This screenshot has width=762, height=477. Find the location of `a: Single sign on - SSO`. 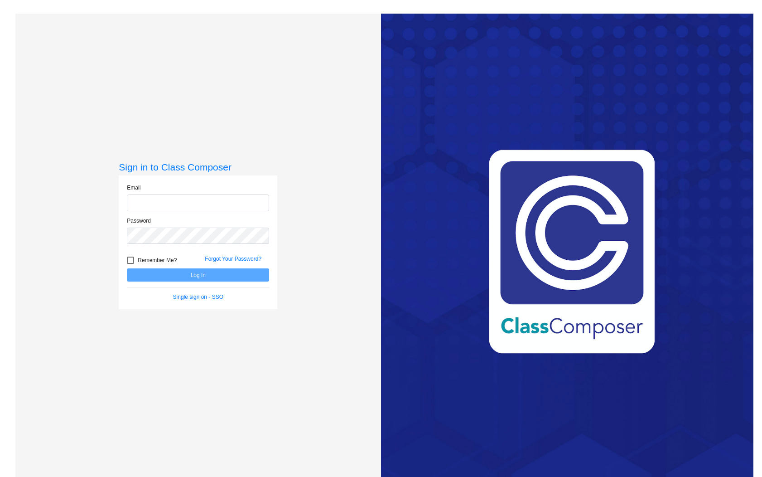

a: Single sign on - SSO is located at coordinates (198, 297).